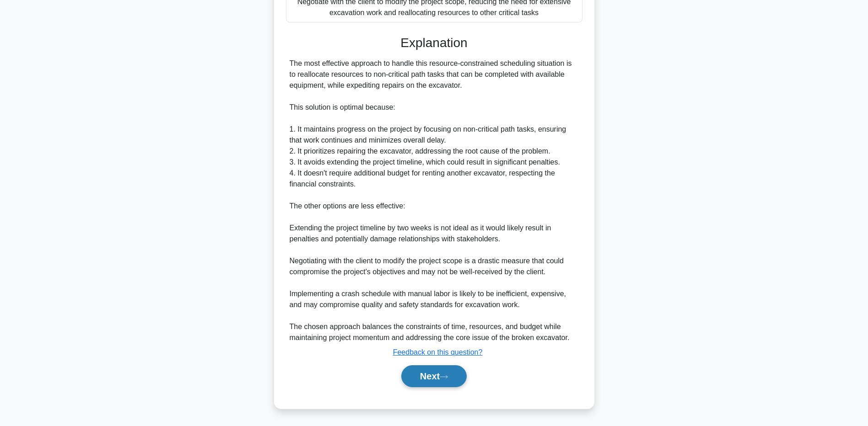 This screenshot has height=426, width=868. Describe the element at coordinates (438, 352) in the screenshot. I see `a: Feedback on this question?` at that location.